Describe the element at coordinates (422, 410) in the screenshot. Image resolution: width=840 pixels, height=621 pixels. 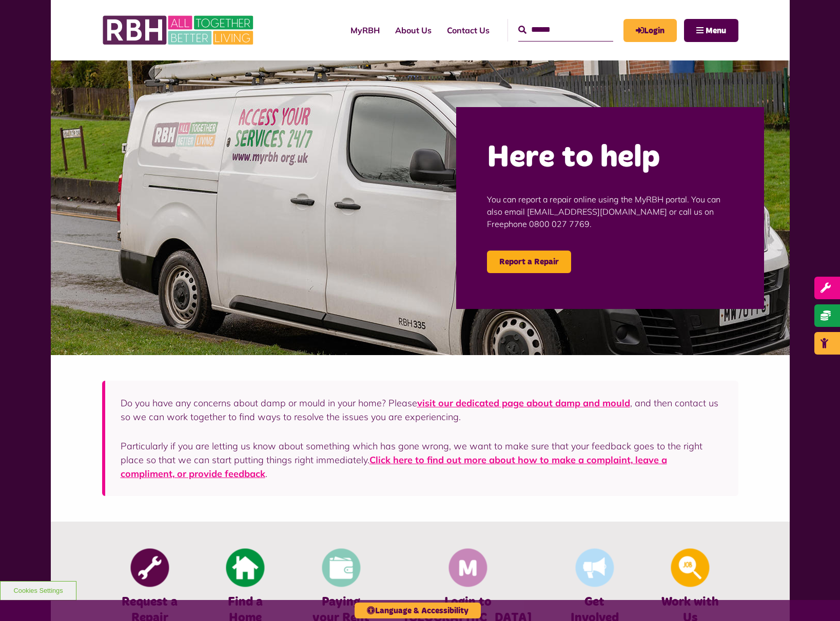
I see `p: Do you have any concerns about damp or mould in your home? Please , and then contact us so we can...` at that location.